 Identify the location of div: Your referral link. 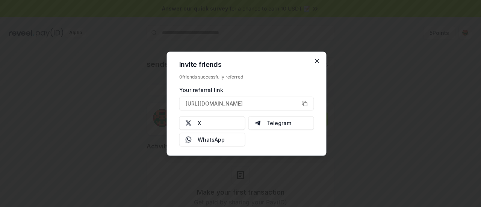
(246, 89).